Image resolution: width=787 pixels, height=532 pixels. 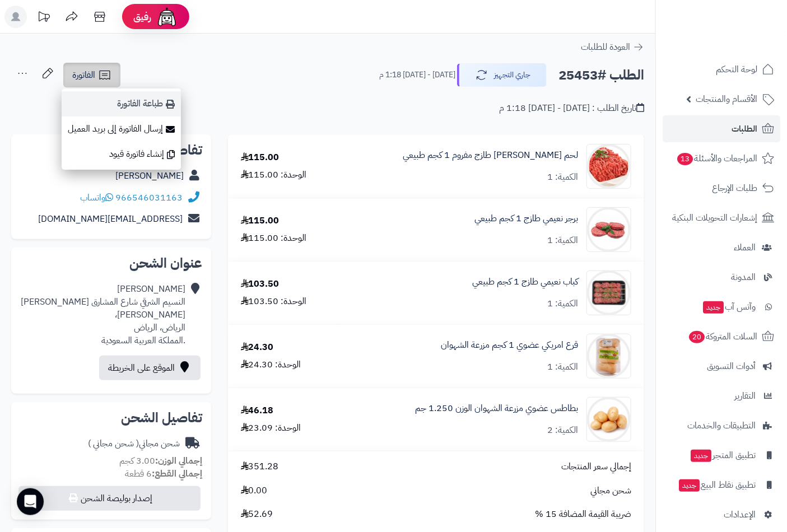 What do you see at coordinates (609, 293) in the screenshot?
I see `img: 1702786732-320306_1-20201101-001544-90x90.png` at bounding box center [609, 293].